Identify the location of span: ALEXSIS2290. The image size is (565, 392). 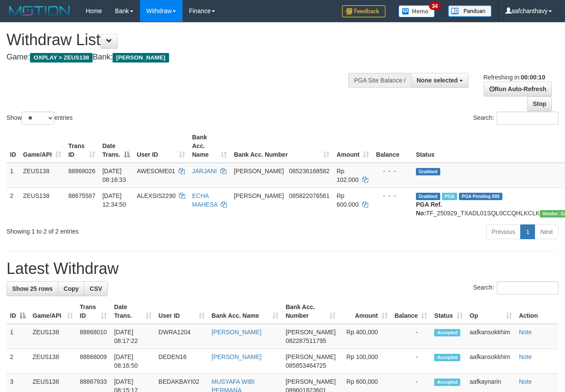
(156, 196).